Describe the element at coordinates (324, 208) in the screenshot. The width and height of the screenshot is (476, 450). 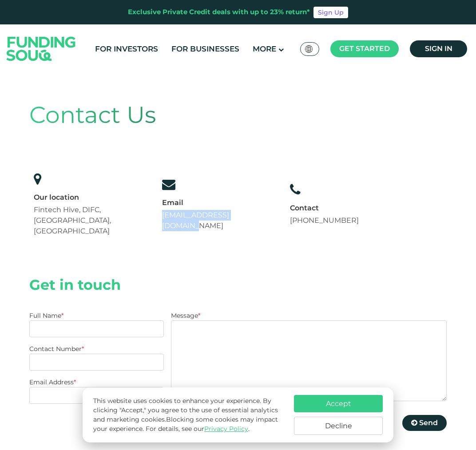
I see `div: Contact` at that location.